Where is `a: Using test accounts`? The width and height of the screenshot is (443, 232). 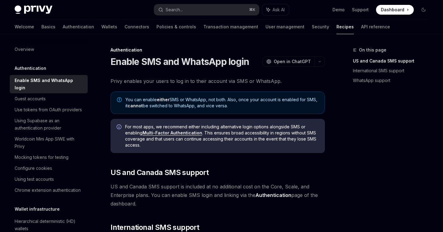
a: Using test accounts is located at coordinates (49, 179).